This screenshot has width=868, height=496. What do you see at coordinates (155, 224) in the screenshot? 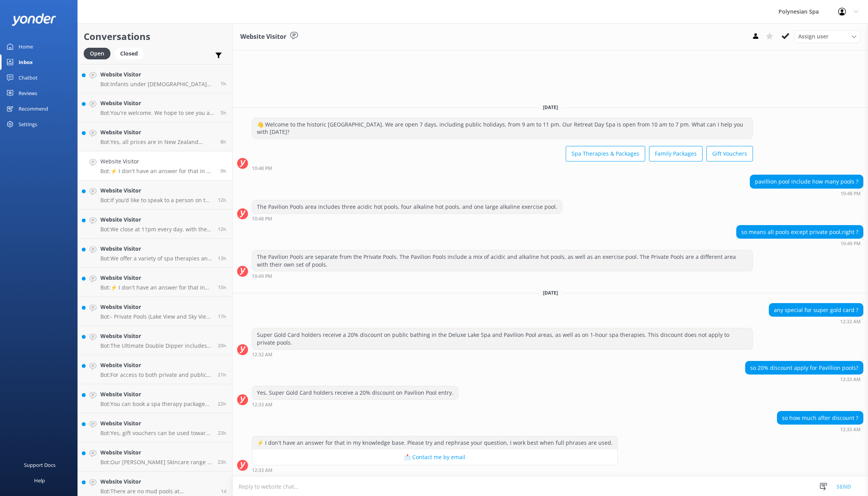
I see `a: Website VisitorBot:We close at 11pm every day, with the last pool entry at 10:15pm. The Retreat D...` at bounding box center [155, 224].